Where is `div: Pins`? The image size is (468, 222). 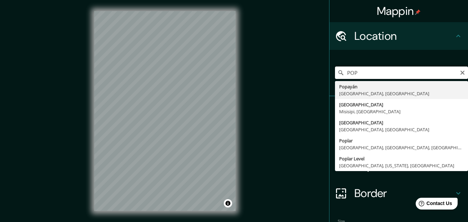
div: Pins is located at coordinates (399, 110).